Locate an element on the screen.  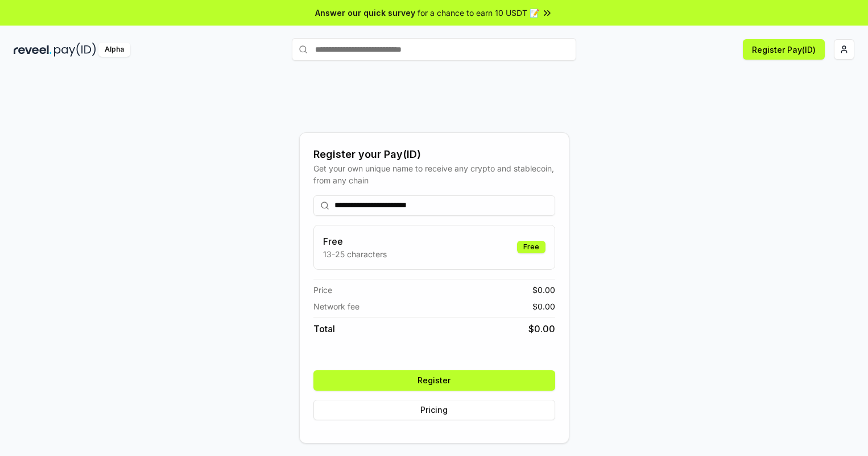
button: Register is located at coordinates (434, 381).